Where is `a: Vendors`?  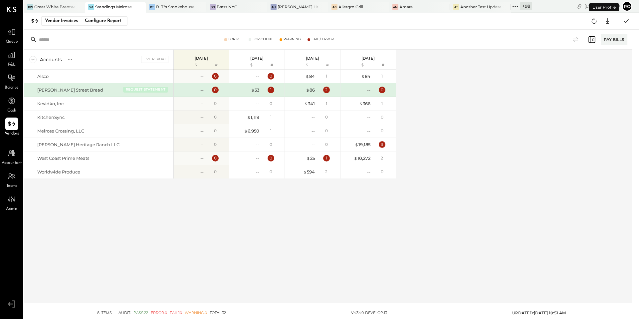
a: Vendors is located at coordinates (12, 127).